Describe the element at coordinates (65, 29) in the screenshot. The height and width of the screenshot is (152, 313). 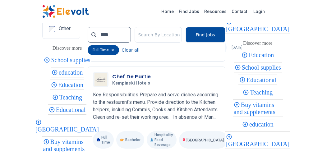
I see `span: Other` at that location.